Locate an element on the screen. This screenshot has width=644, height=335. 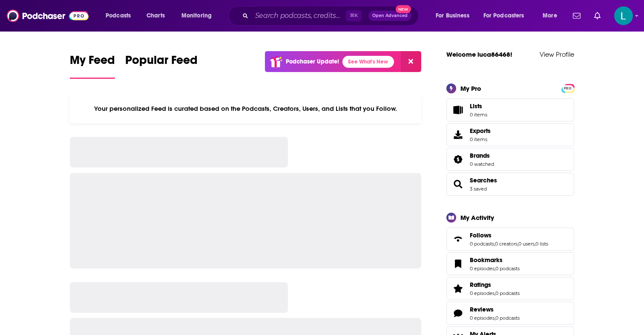
a: 3 saved is located at coordinates (478, 189).